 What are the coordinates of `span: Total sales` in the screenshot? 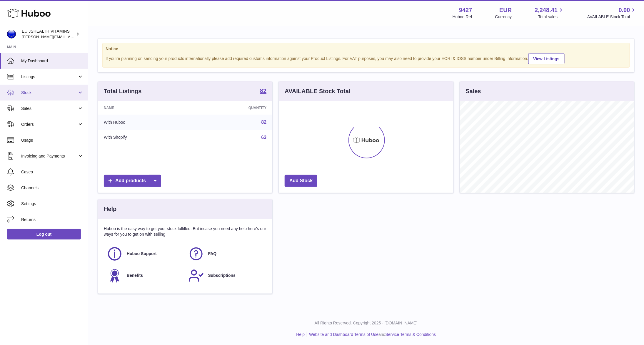 It's located at (551, 17).